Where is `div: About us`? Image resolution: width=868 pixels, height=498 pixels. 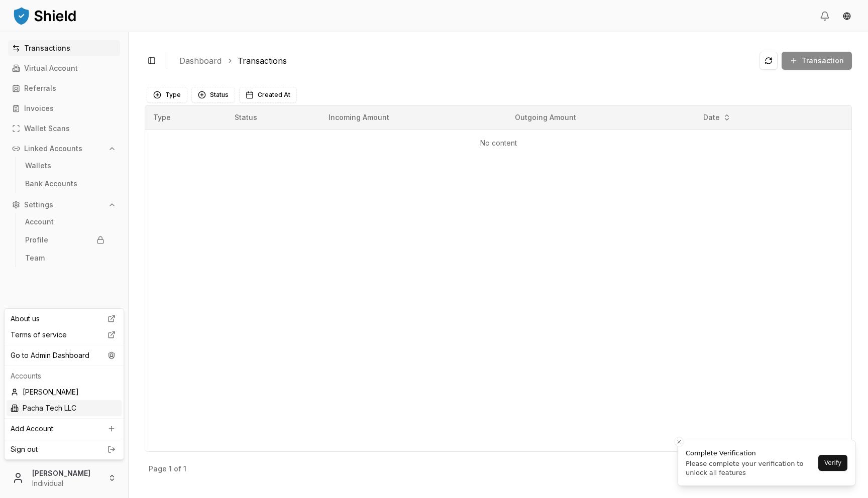
div: About us is located at coordinates (64, 319).